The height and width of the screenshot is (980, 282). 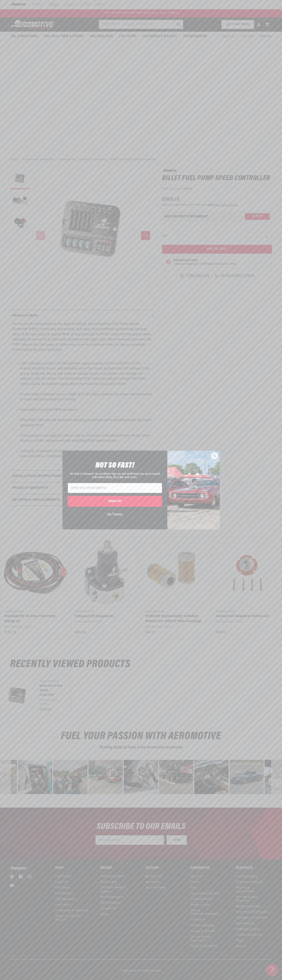 What do you see at coordinates (194, 490) in the screenshot?
I see `img: 85cdd541-2605-488b-b08c-a5ee7b438a35.jpeg` at bounding box center [194, 490].